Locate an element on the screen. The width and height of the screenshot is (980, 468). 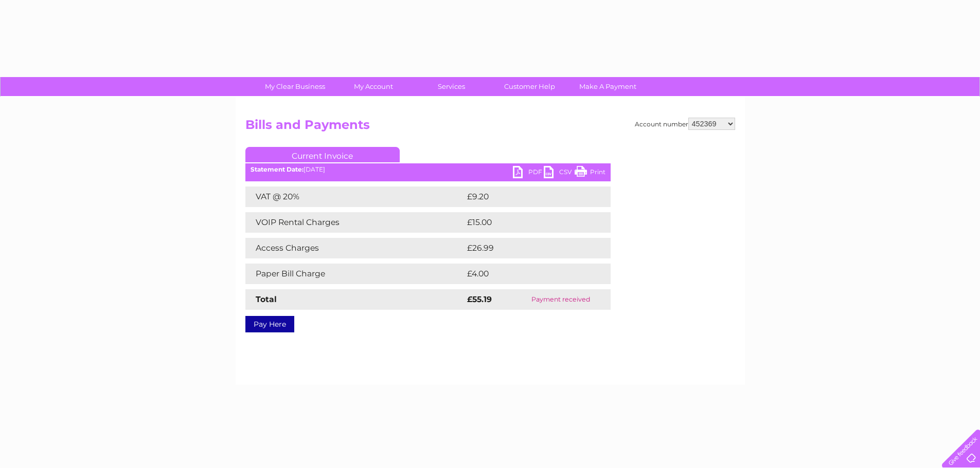
td: Paper Bill Charge is located at coordinates (355, 274).